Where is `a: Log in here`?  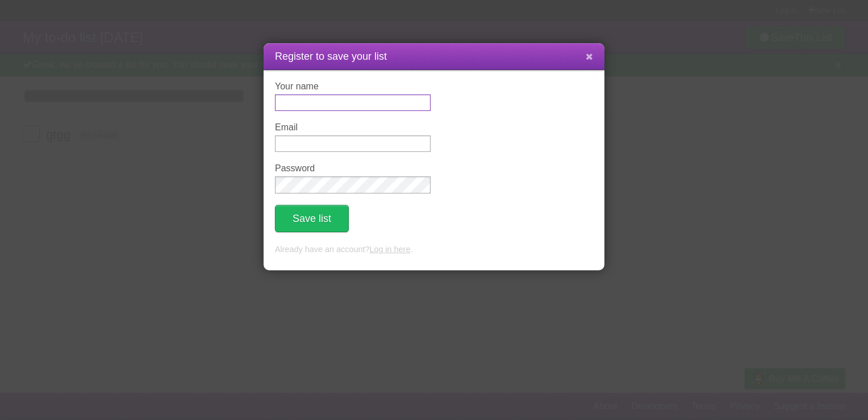
a: Log in here is located at coordinates (390, 249).